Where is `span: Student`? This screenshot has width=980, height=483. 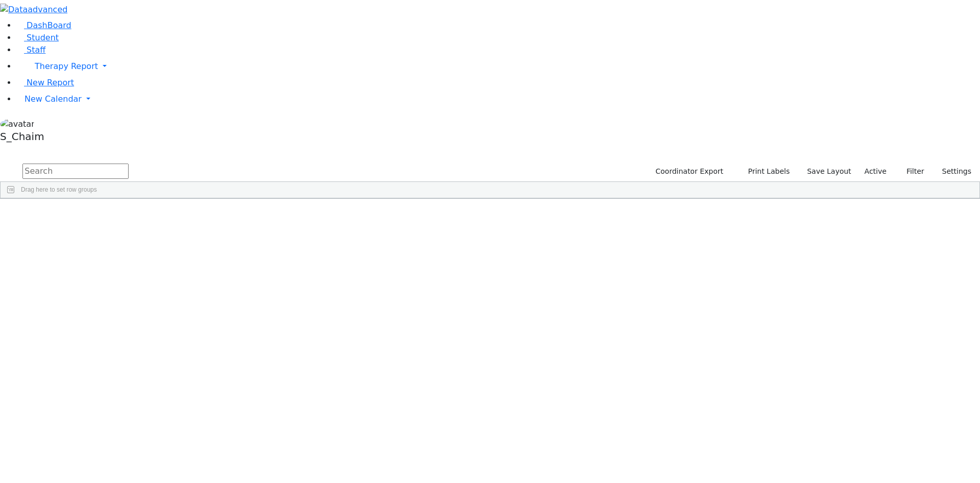 span: Student is located at coordinates (43, 37).